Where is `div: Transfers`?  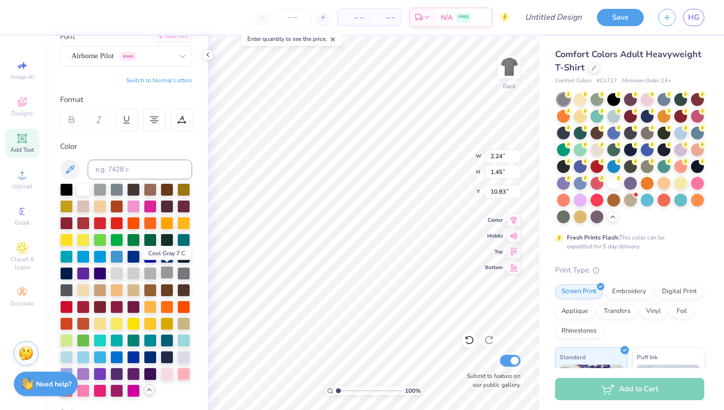
div: Transfers is located at coordinates (617, 311).